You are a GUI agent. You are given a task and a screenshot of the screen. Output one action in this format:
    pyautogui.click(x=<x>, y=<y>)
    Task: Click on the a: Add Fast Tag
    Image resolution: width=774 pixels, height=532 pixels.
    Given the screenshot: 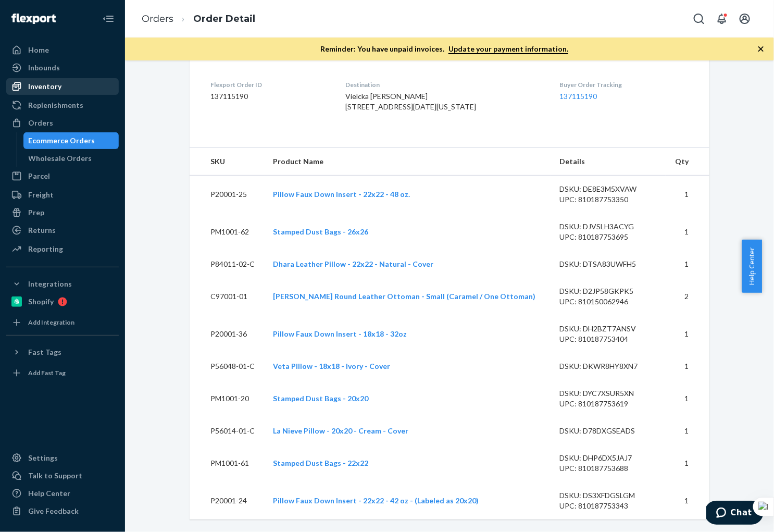 What is the action you would take?
    pyautogui.click(x=62, y=372)
    